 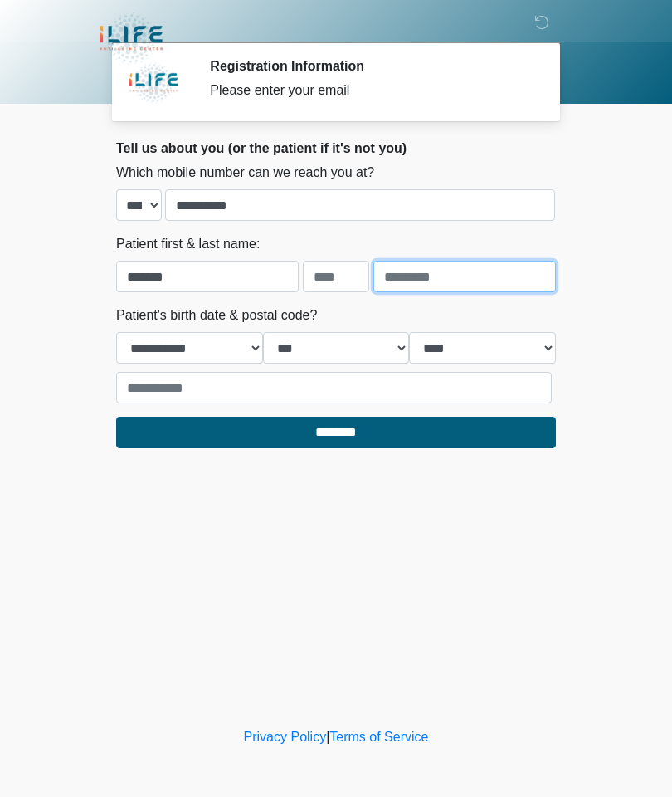 What do you see at coordinates (336, 147) in the screenshot?
I see `h2: Tell us about you (or the patient if it's not you)` at bounding box center [336, 147].